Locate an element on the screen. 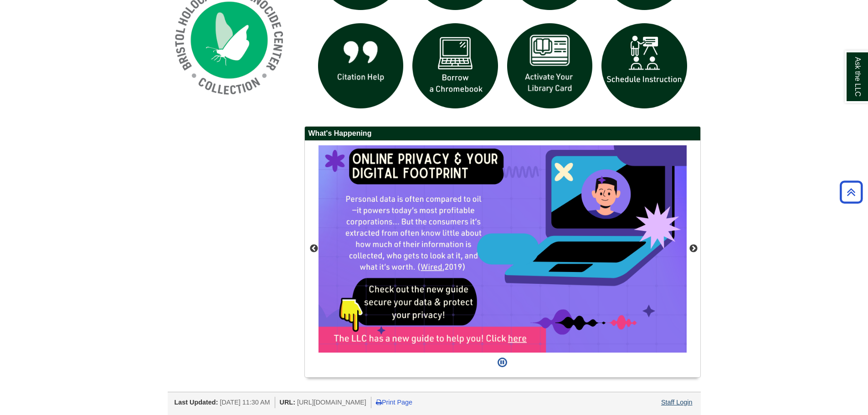  button: Previous is located at coordinates (314, 249).